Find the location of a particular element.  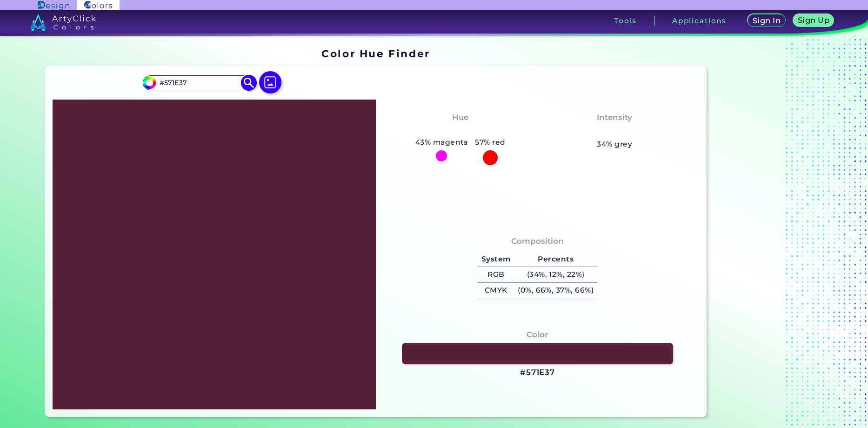

h1: Color Hue Finder is located at coordinates (375, 54).